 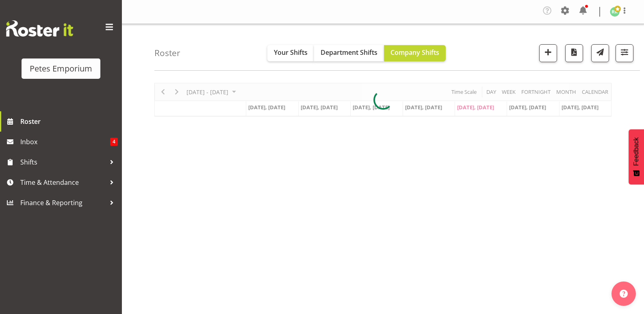 I want to click on span: Company Shifts, so click(x=415, y=52).